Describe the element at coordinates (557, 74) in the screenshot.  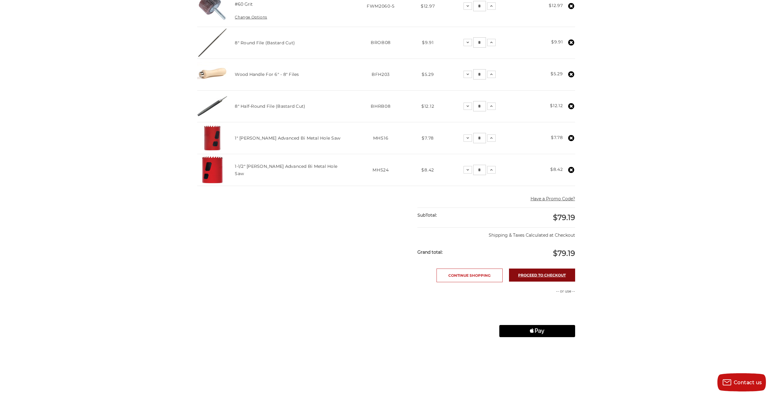
I see `strong: $5.29` at that location.